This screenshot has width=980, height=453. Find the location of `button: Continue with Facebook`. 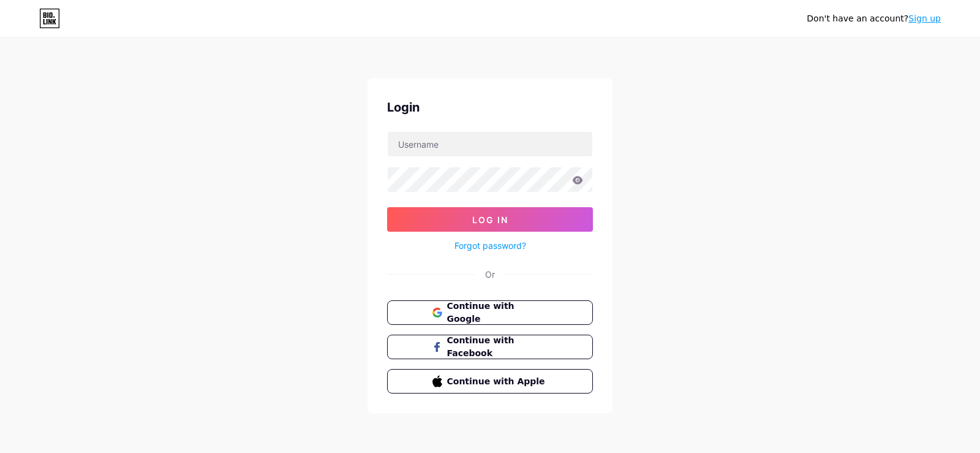

button: Continue with Facebook is located at coordinates (490, 347).